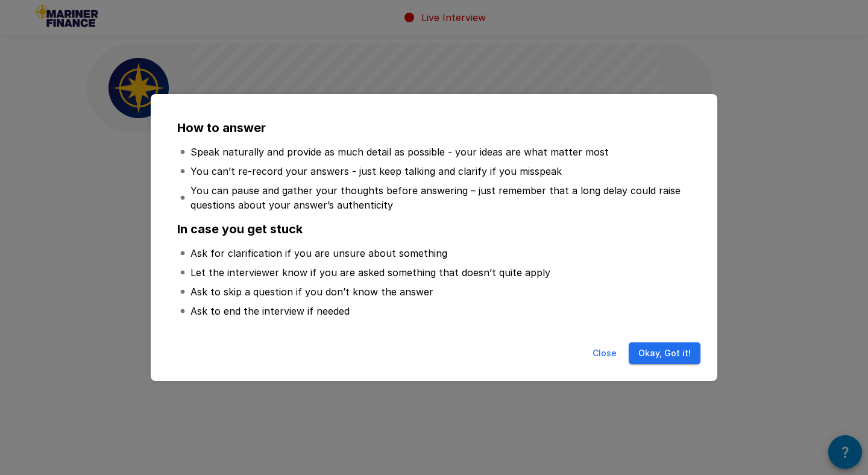  I want to click on p: Ask to end the interview if needed, so click(271, 311).